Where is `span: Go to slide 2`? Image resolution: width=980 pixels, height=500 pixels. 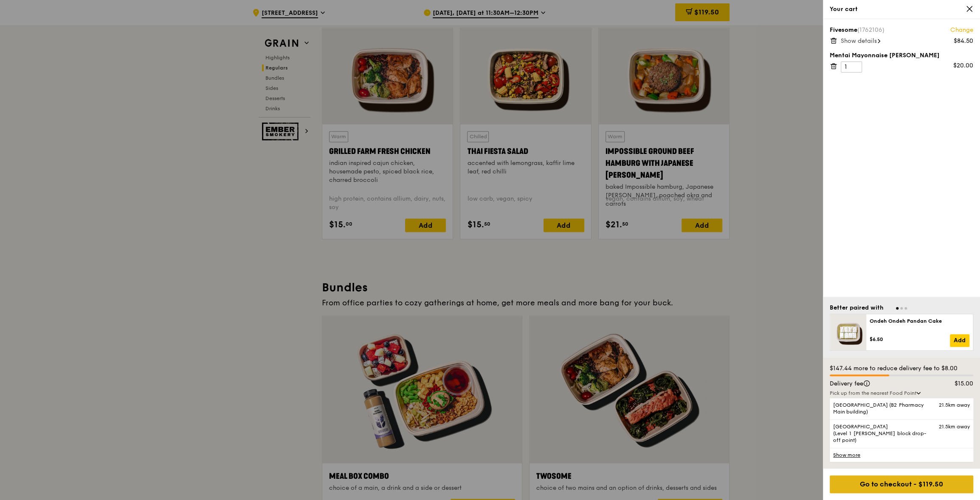 span: Go to slide 2 is located at coordinates (901, 309).